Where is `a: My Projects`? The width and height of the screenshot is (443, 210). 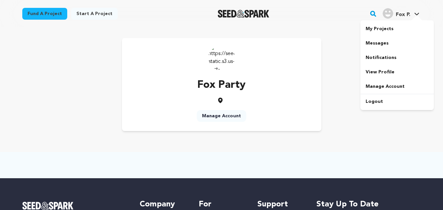
a: My Projects is located at coordinates (397, 29).